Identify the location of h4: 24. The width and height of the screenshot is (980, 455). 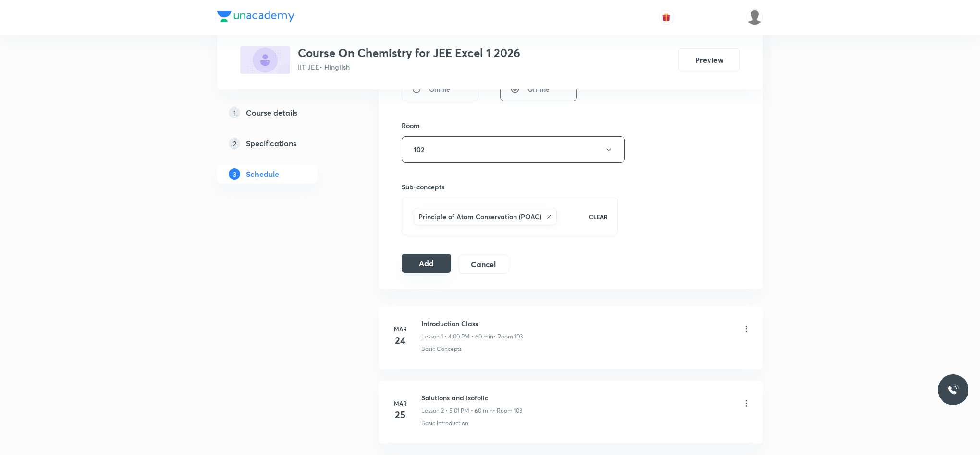
(400, 340).